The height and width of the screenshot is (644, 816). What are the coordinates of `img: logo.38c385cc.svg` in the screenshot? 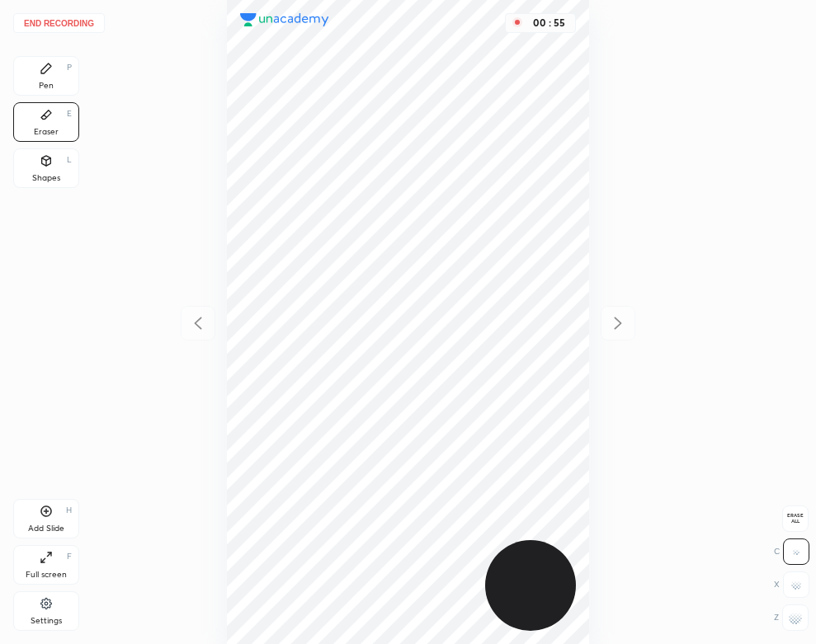 It's located at (284, 20).